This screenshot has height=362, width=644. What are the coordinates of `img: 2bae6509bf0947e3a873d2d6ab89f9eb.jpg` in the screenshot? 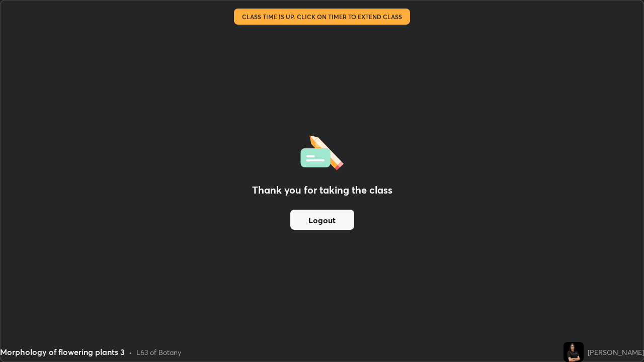 It's located at (573, 352).